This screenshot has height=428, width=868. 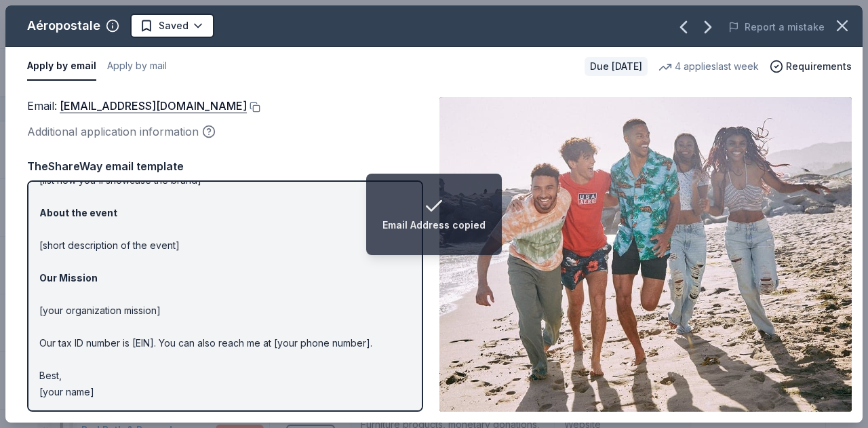 I want to click on div: Additional application information, so click(x=225, y=132).